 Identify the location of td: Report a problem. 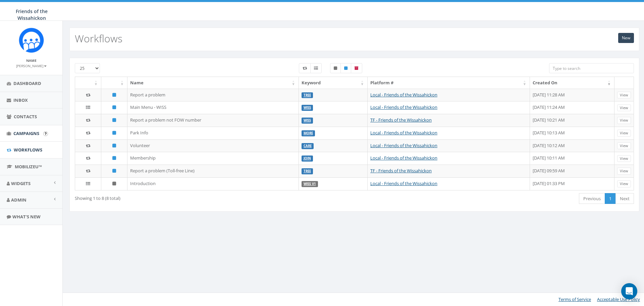
(213, 95).